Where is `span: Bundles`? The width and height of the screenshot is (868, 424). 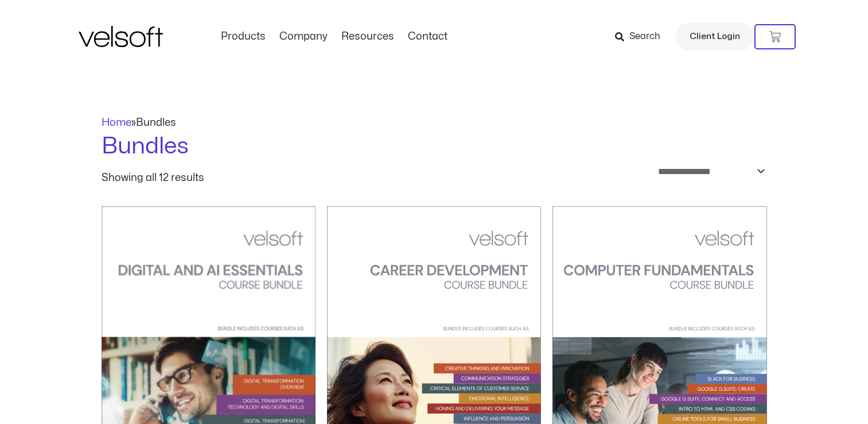 span: Bundles is located at coordinates (156, 123).